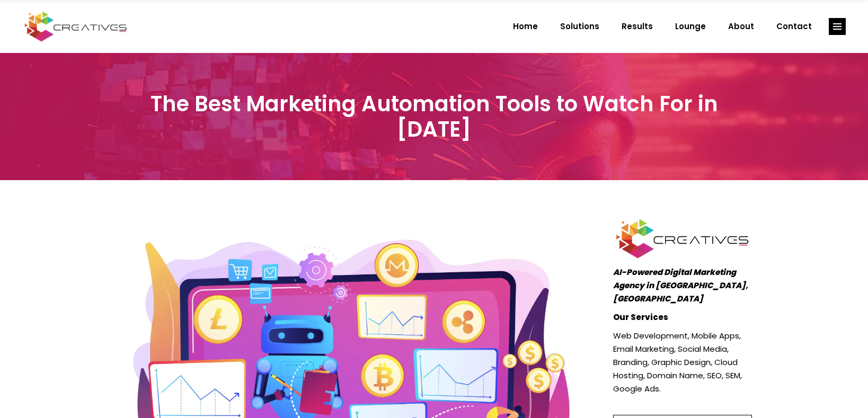 This screenshot has height=418, width=868. Describe the element at coordinates (741, 27) in the screenshot. I see `span: About` at that location.